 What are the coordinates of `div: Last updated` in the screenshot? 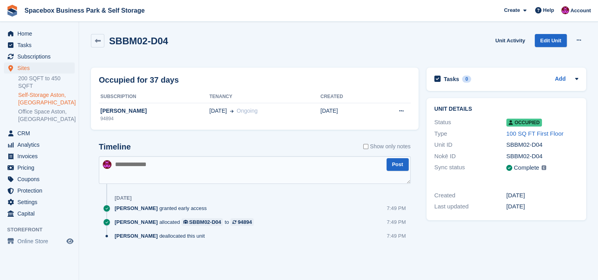 It's located at (470, 206).